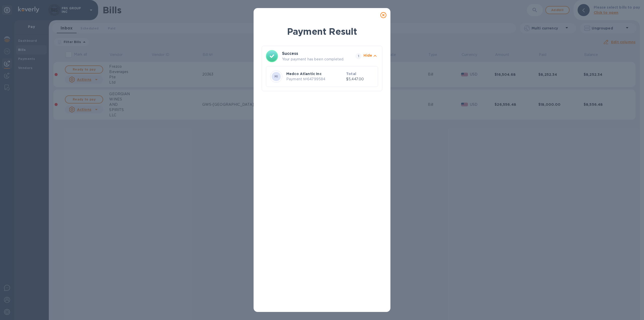 This screenshot has width=644, height=320. Describe the element at coordinates (359, 56) in the screenshot. I see `span: 1` at that location.